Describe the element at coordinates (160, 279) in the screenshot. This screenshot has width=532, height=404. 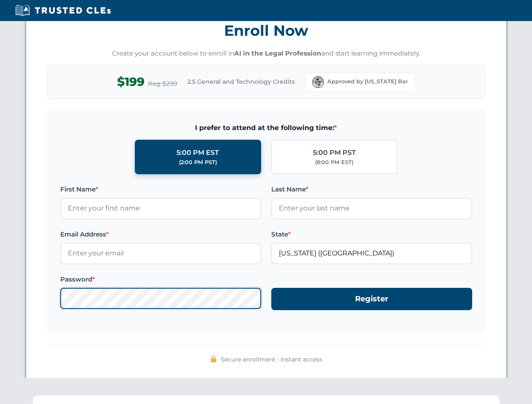
I see `label: Password` at that location.